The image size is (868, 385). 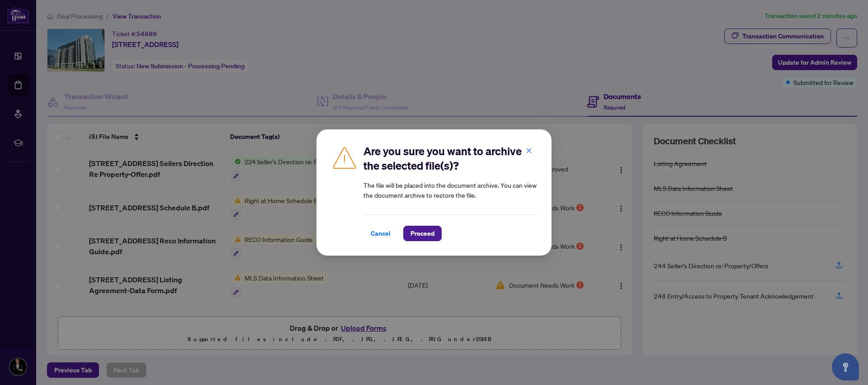 I want to click on button: Cancel, so click(x=381, y=233).